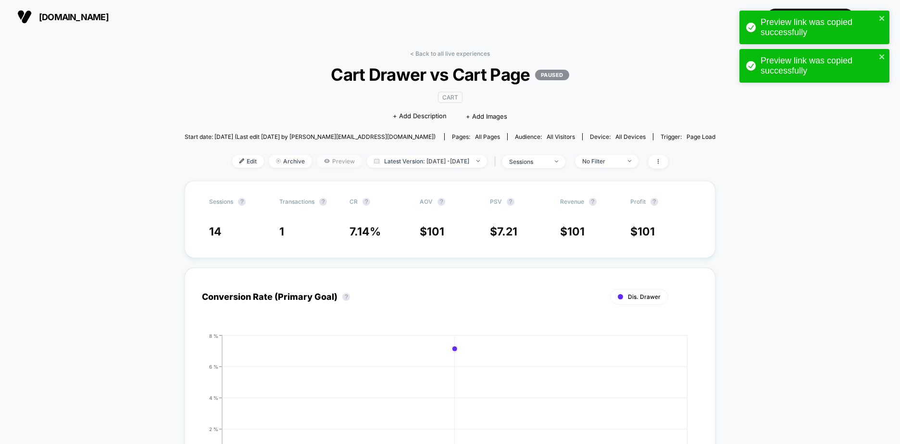 The height and width of the screenshot is (444, 900). I want to click on span: 7.21, so click(507, 232).